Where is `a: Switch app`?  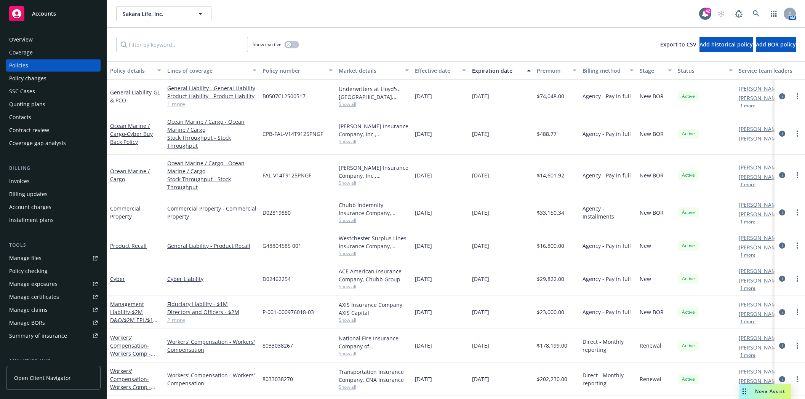 a: Switch app is located at coordinates (773, 14).